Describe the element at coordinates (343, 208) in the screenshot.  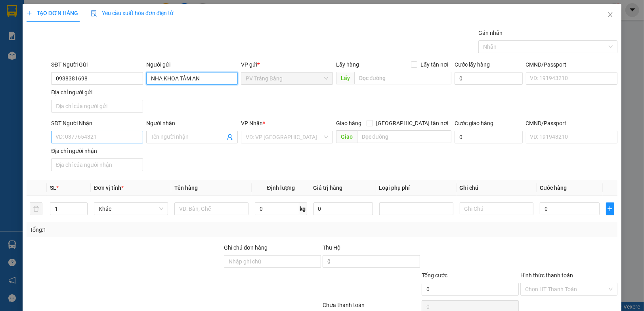
I see `input: 0` at that location.